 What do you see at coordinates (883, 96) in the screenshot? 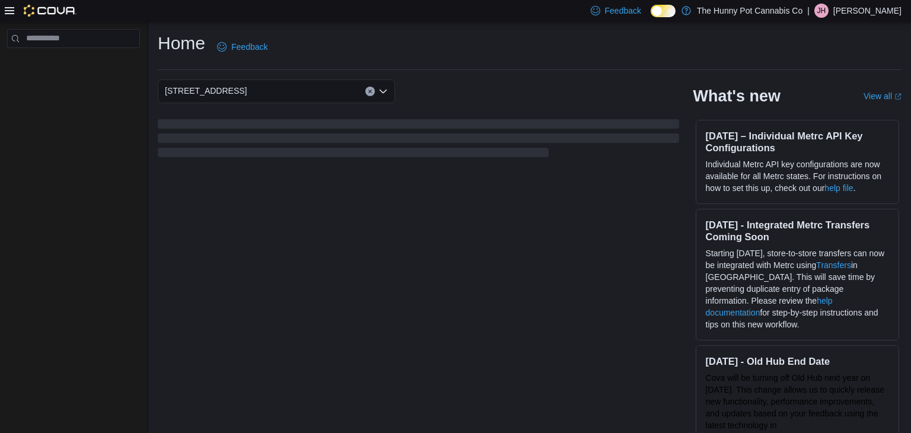
I see `a: View allExternal link` at bounding box center [883, 96].